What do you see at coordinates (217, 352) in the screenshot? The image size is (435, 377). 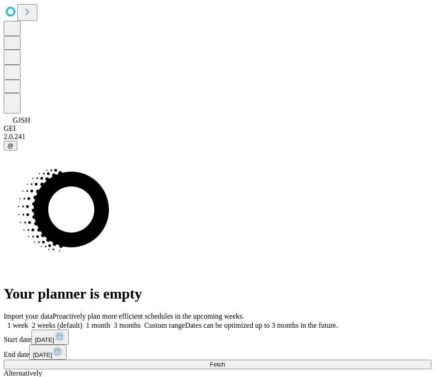 I see `div: End date` at bounding box center [217, 352].